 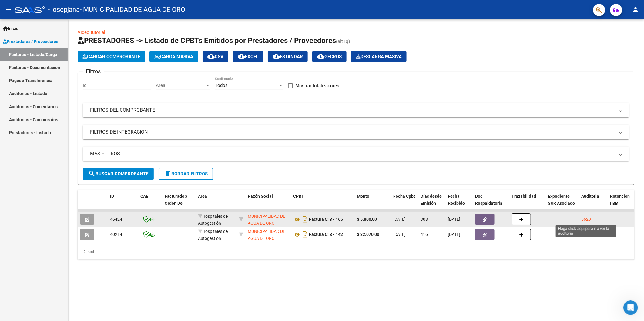 I want to click on strong: Factura C: 3 - 165, so click(x=326, y=220).